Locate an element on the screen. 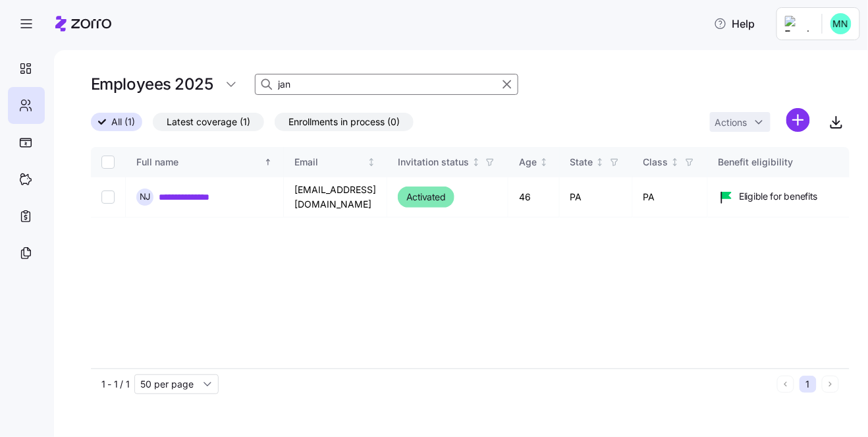  th: AgeNot sorted is located at coordinates (534, 162).